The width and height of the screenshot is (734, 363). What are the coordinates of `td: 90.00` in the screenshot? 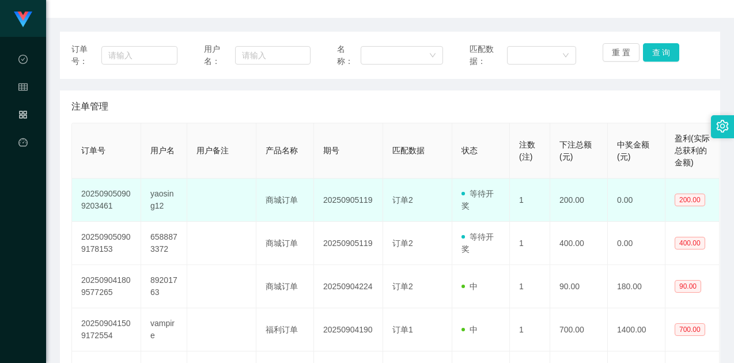 It's located at (579, 286).